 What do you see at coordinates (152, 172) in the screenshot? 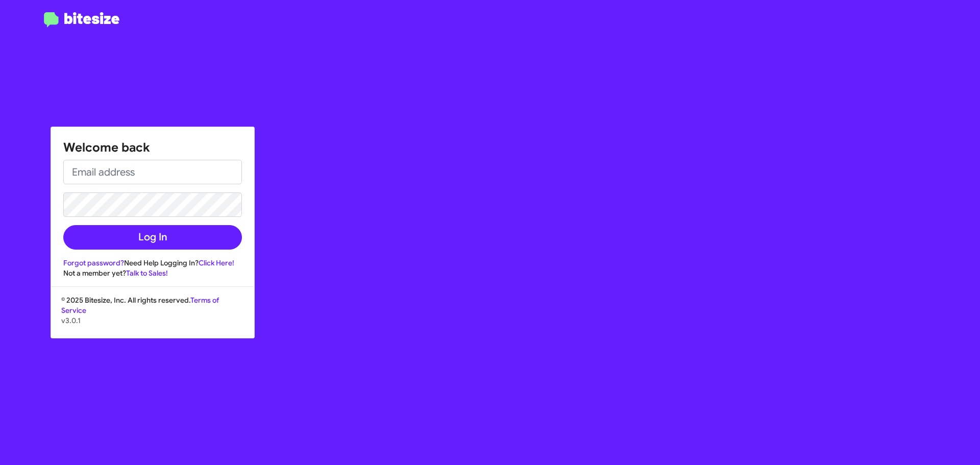
I see `input: Email address` at bounding box center [152, 172].